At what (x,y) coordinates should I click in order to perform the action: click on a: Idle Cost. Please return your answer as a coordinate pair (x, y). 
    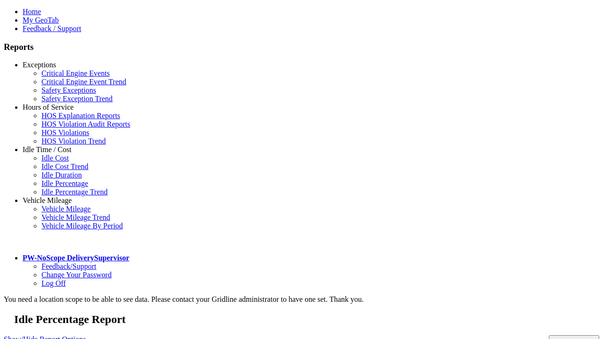
    Looking at the image, I should click on (55, 158).